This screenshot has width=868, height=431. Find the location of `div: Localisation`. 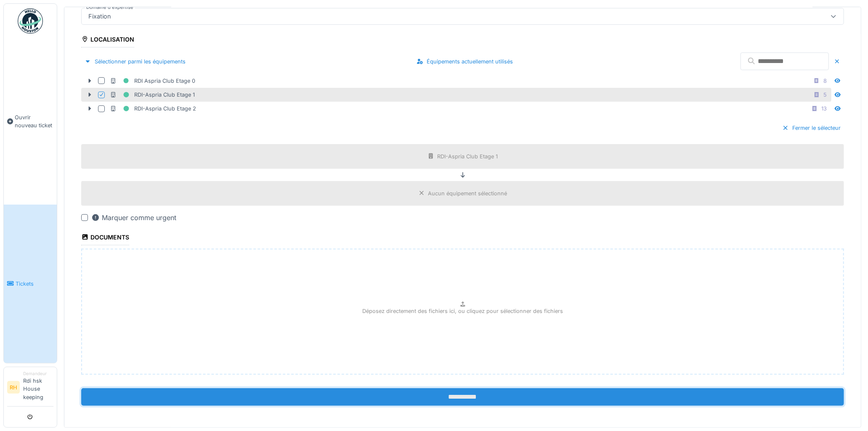

div: Localisation is located at coordinates (107, 40).